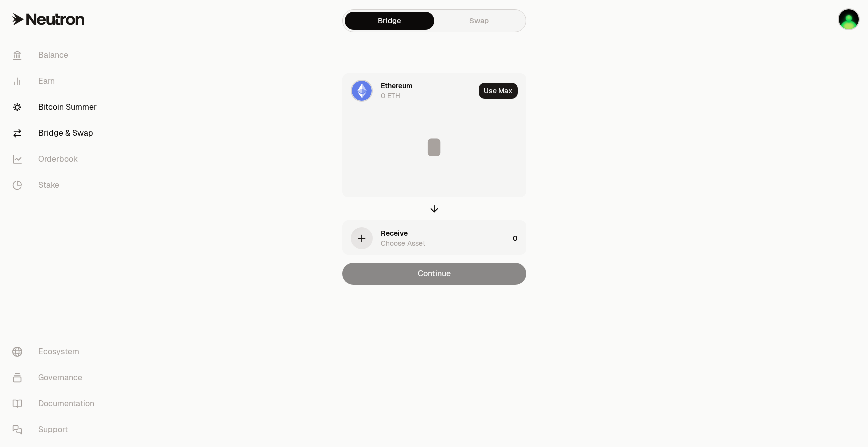 This screenshot has width=868, height=447. What do you see at coordinates (56, 185) in the screenshot?
I see `a: Stake` at bounding box center [56, 185].